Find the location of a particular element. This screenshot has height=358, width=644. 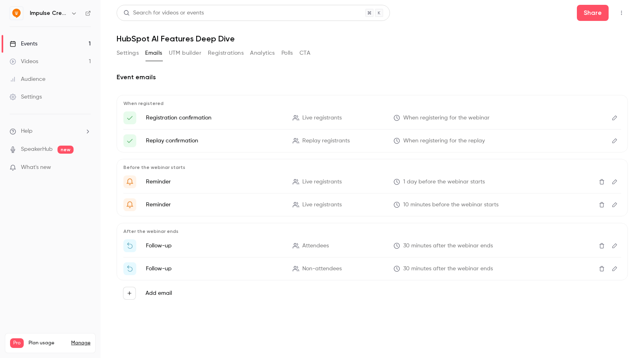

div: Videos is located at coordinates (24, 61).